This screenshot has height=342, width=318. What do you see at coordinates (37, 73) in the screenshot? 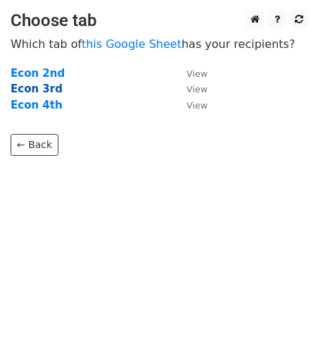
I see `a: Econ 2nd` at bounding box center [37, 73].